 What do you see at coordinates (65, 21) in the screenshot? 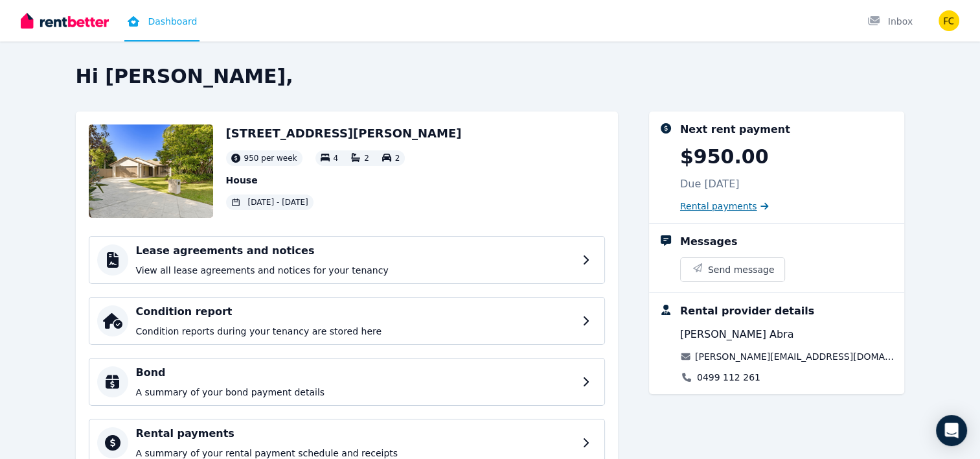
I see `img: RentBetter` at bounding box center [65, 21].